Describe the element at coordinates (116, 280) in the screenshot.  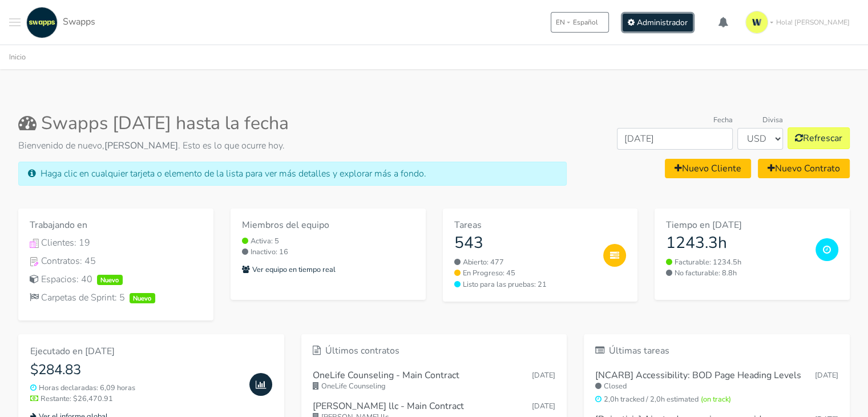
I see `a: Espacios: 40Nuevo` at that location.